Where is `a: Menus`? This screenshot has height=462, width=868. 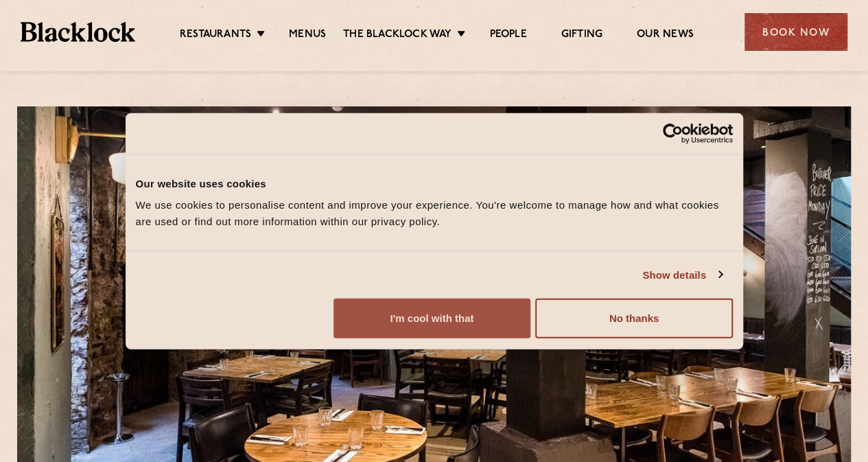
a: Menus is located at coordinates (308, 36).